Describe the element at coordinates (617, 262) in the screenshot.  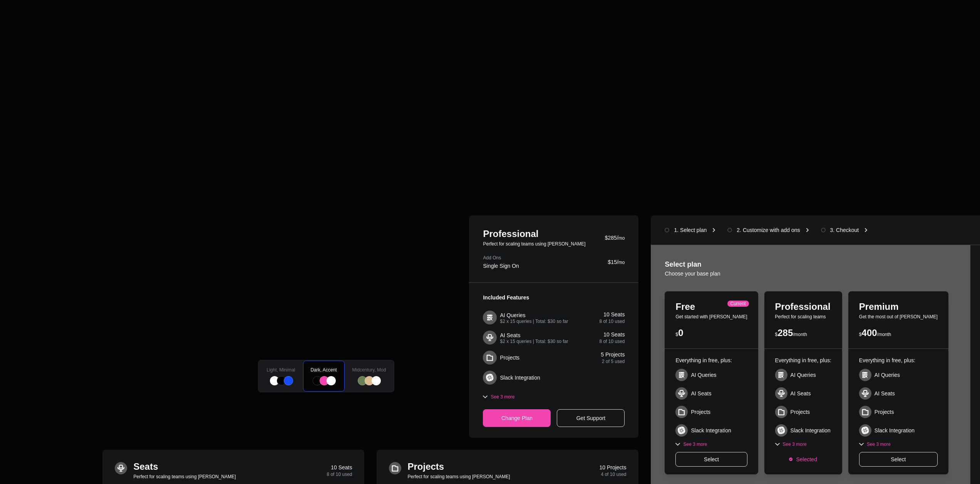
I see `div: $15/` at that location.